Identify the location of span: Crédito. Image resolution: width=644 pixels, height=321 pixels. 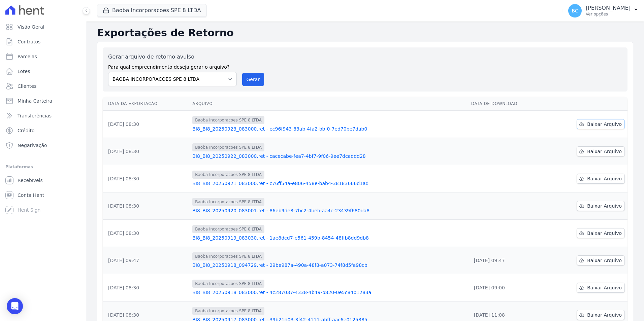
(26, 131).